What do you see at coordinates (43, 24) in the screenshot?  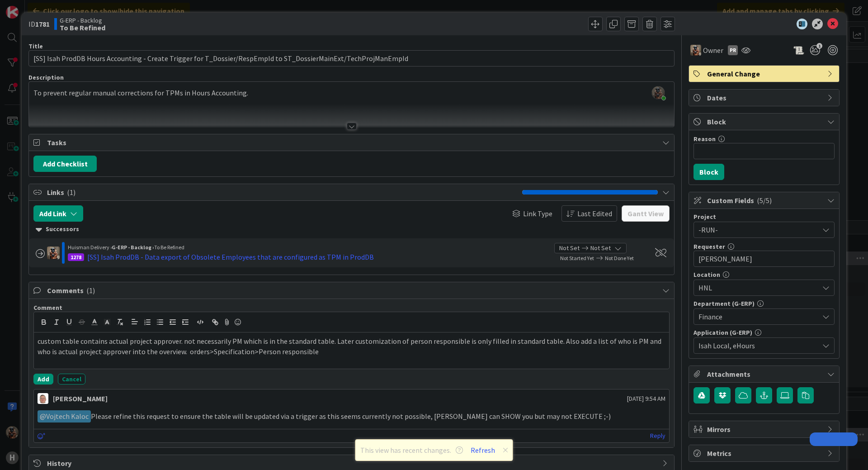 I see `b: 1781` at bounding box center [43, 24].